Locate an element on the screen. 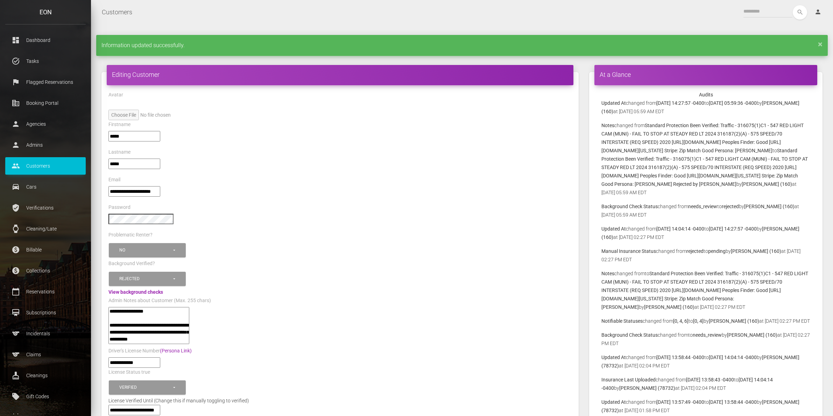 This screenshot has width=833, height=416. a: person is located at coordinates (818, 12).